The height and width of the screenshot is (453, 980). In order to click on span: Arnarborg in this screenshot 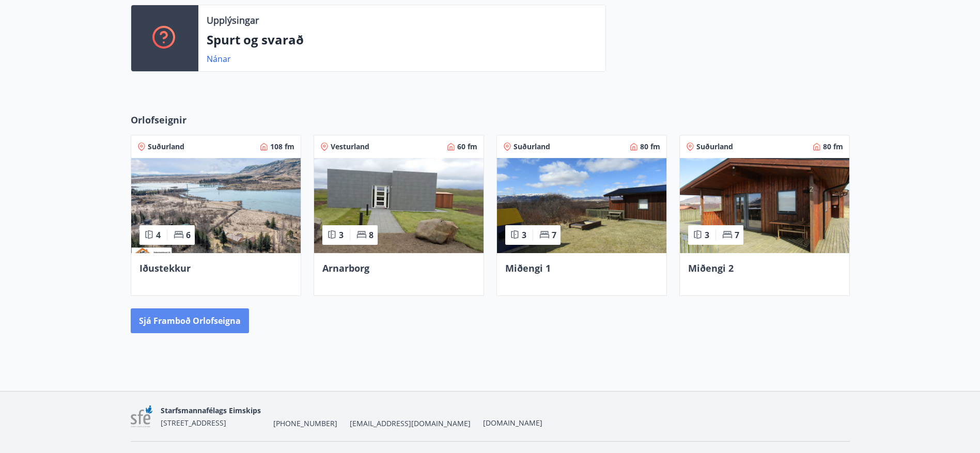, I will do `click(345, 268)`.